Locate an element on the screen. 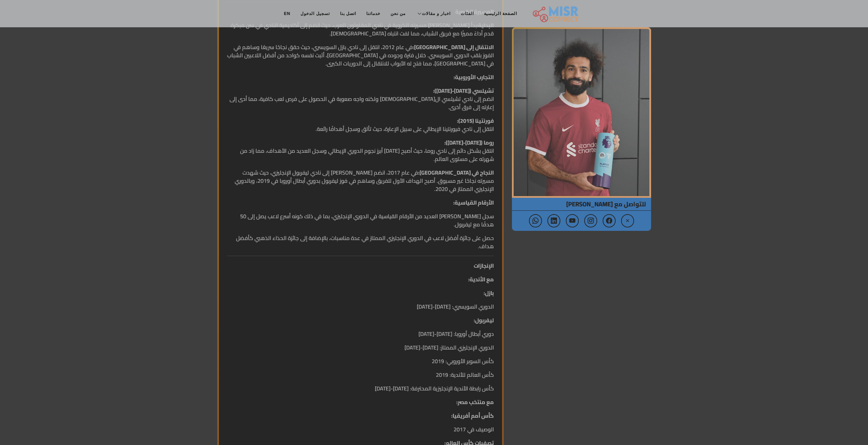 This screenshot has height=445, width=868. strong: كأس أمم أفريقيا: is located at coordinates (473, 415).